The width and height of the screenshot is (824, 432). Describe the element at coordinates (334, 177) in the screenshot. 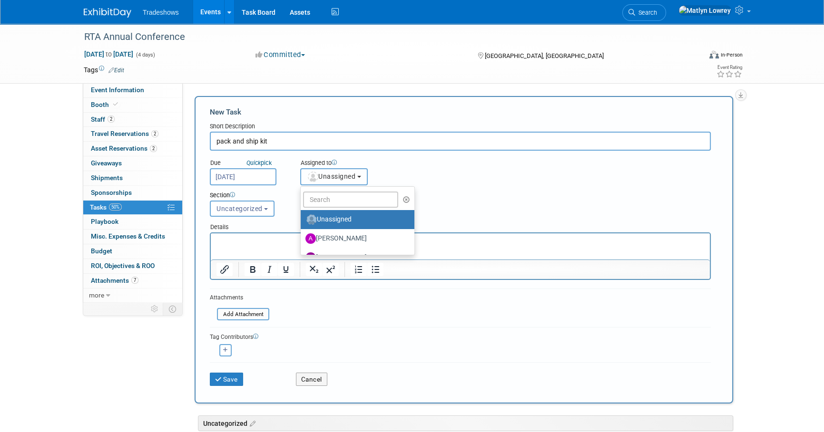

I see `button: Unassigned` at that location.